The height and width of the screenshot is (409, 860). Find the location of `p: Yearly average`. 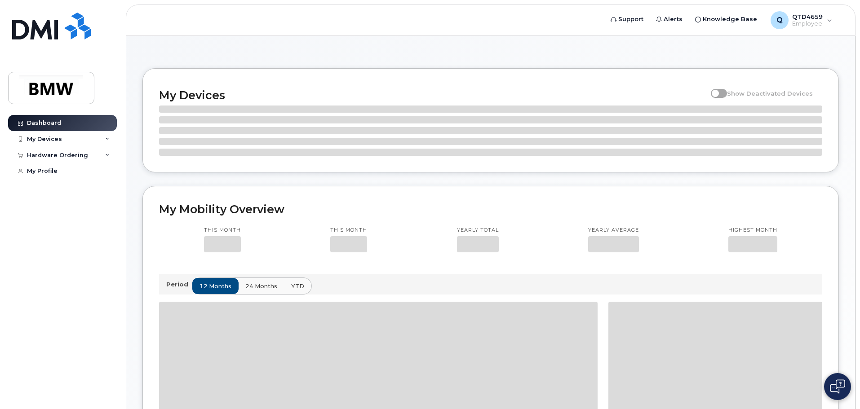

p: Yearly average is located at coordinates (614, 231).